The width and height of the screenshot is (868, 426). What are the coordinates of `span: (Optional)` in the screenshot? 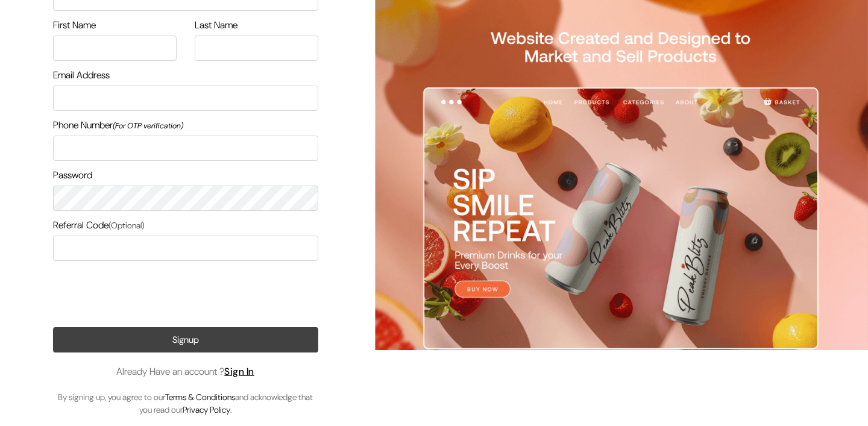 It's located at (127, 225).